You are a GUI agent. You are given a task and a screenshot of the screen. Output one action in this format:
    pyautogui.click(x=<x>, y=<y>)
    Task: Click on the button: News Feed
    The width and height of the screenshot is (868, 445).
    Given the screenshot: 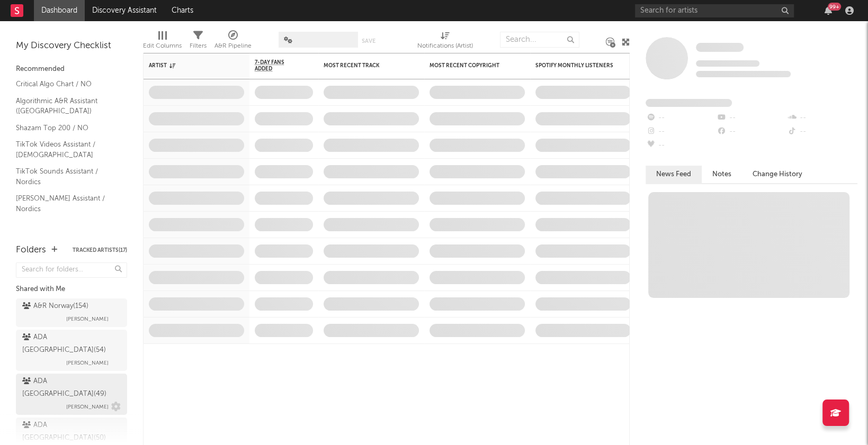 What is the action you would take?
    pyautogui.click(x=674, y=174)
    